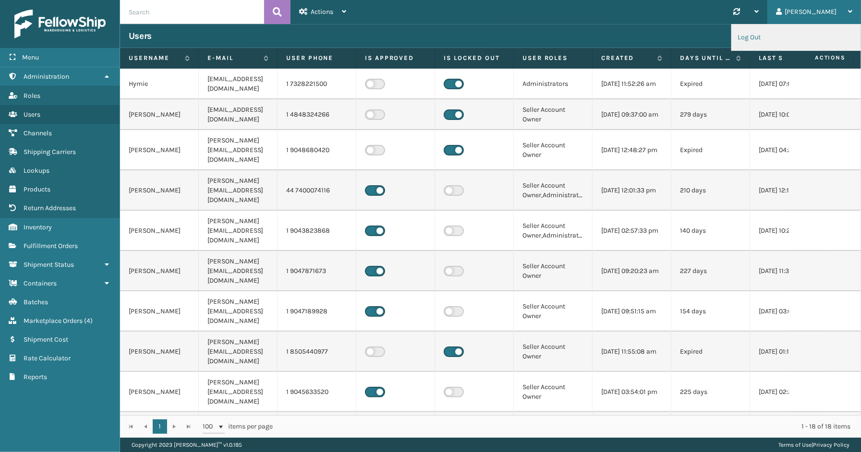 The height and width of the screenshot is (452, 861). I want to click on img: logo, so click(60, 24).